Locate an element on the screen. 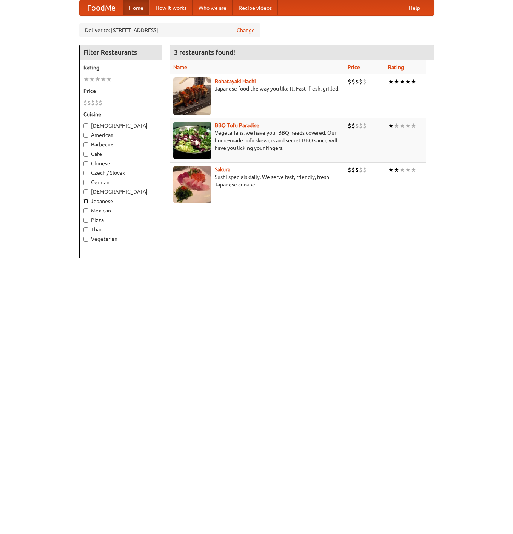 This screenshot has width=513, height=534. p: Japanese food the way you like it. Fast, fresh, grilled. is located at coordinates (257, 89).